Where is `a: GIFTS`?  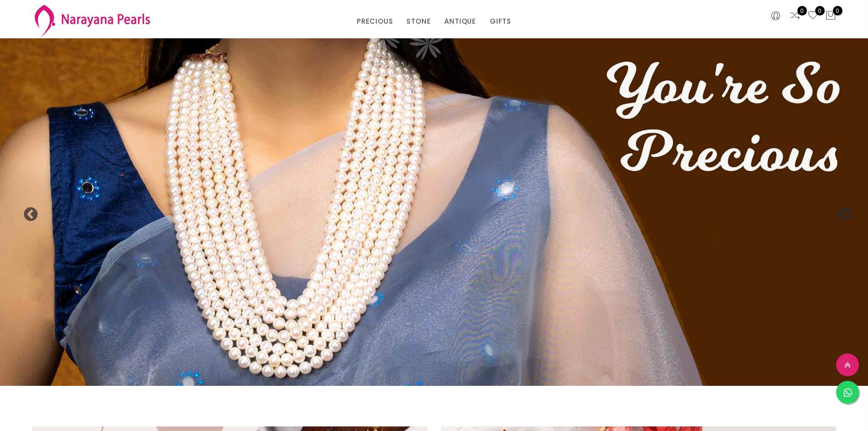
a: GIFTS is located at coordinates (501, 21).